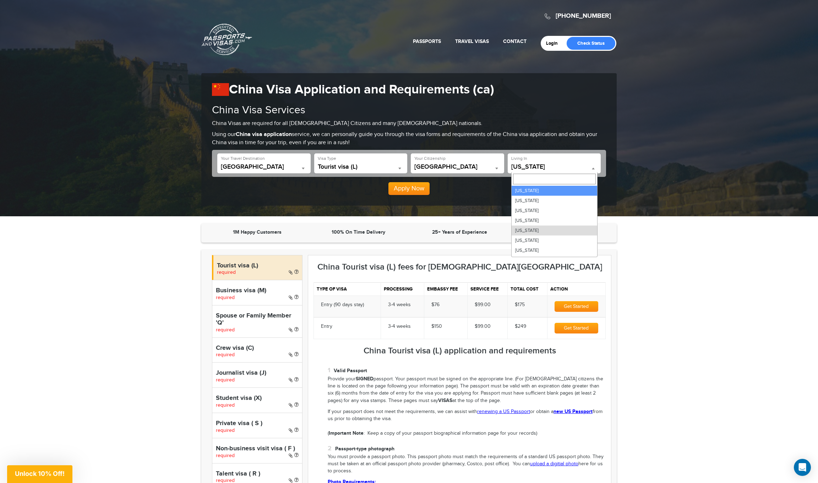 The width and height of the screenshot is (818, 483). Describe the element at coordinates (437, 326) in the screenshot. I see `span: $150` at that location.